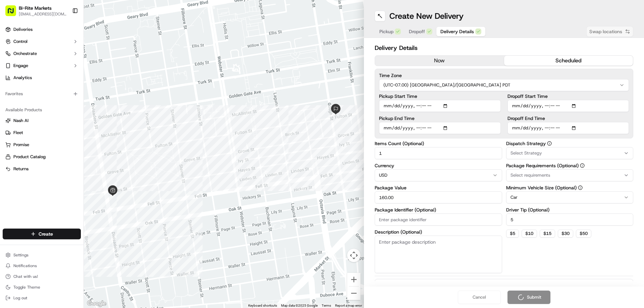  What do you see at coordinates (300, 306) in the screenshot?
I see `span: Map data ©2025 Google` at bounding box center [300, 306].